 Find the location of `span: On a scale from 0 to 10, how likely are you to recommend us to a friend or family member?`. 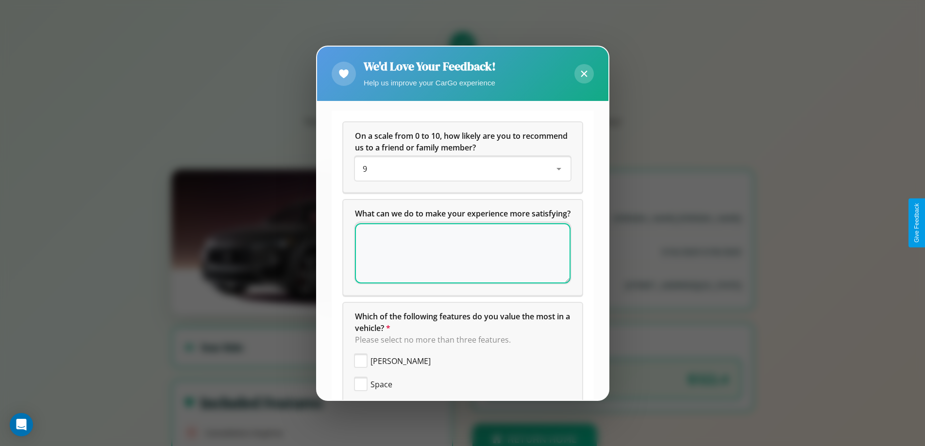

span: On a scale from 0 to 10, how likely are you to recommend us to a friend or family member? is located at coordinates (462, 142).